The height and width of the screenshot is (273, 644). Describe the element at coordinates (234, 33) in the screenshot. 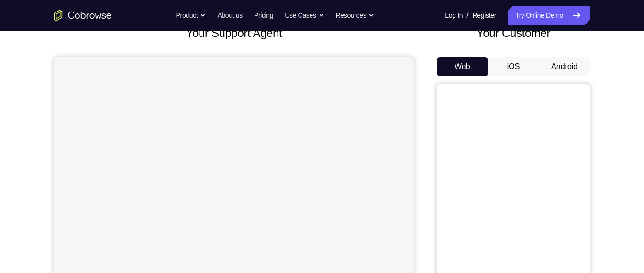

I see `h2: Your Support Agent` at that location.